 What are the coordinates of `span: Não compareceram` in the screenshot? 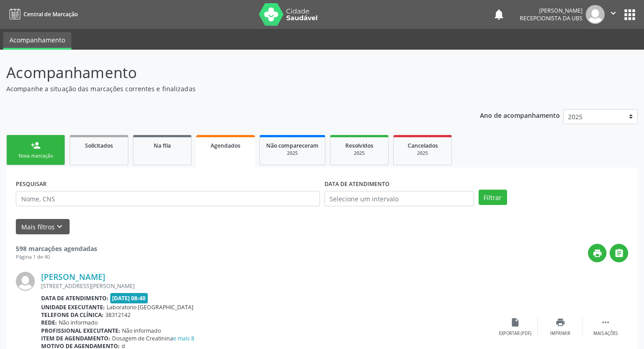 It's located at (292, 145).